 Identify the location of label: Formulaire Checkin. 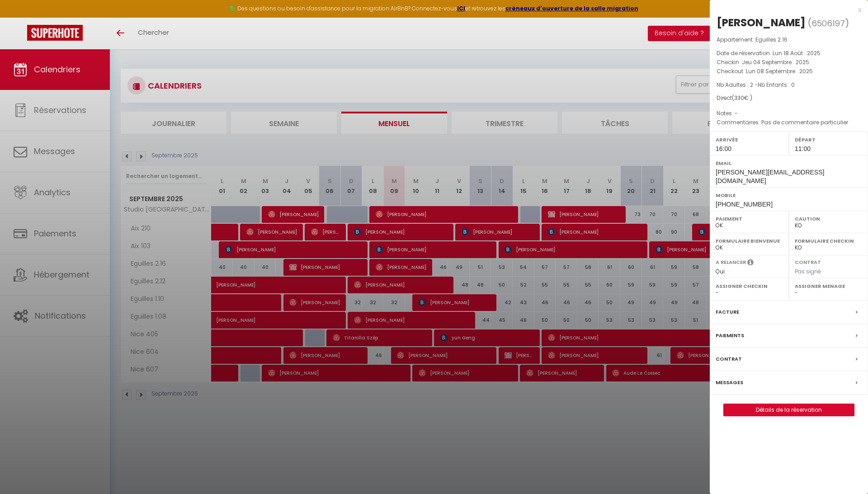
(828, 241).